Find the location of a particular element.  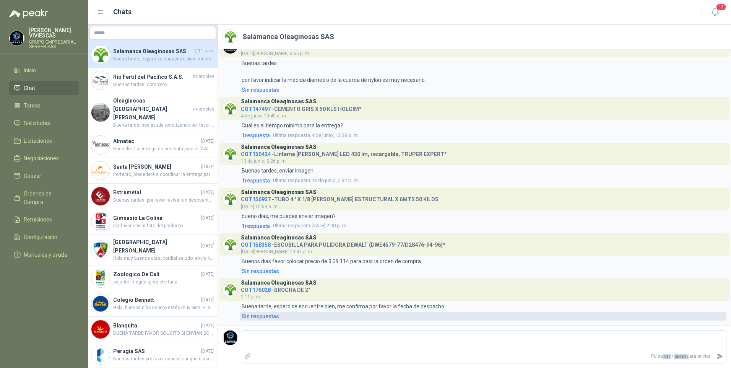

span: Órdenes de Compra is located at coordinates (47, 198).